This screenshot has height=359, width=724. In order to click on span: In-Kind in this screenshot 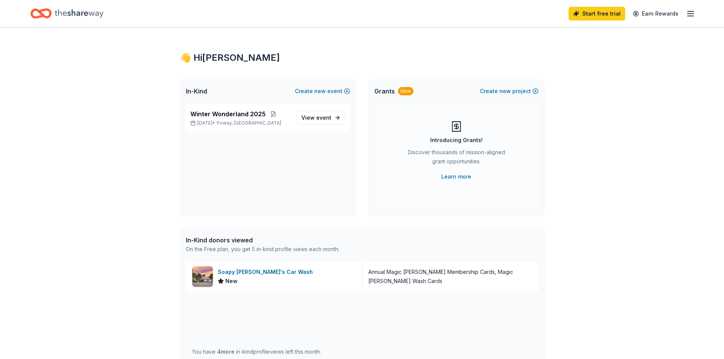, I will do `click(197, 91)`.